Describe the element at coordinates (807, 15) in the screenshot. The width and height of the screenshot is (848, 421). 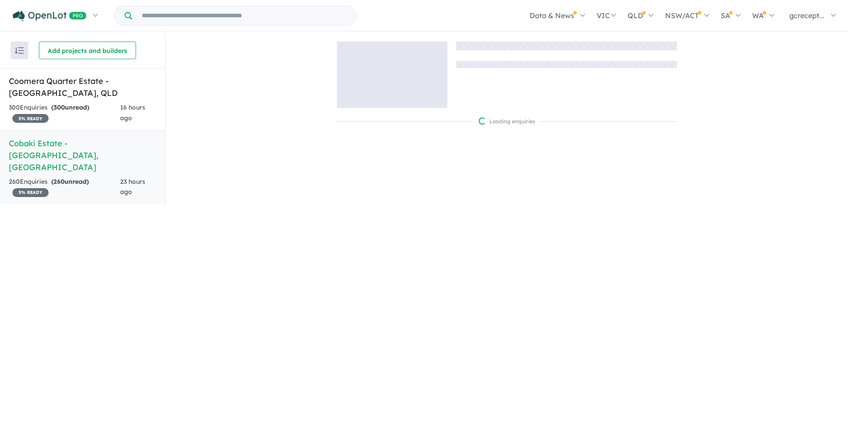
I see `span: gcrecept...` at that location.